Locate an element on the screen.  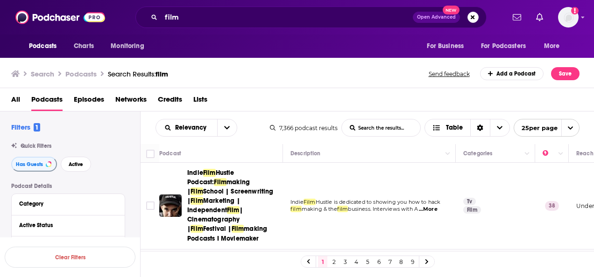
div: Podcast is located at coordinates (170, 154).